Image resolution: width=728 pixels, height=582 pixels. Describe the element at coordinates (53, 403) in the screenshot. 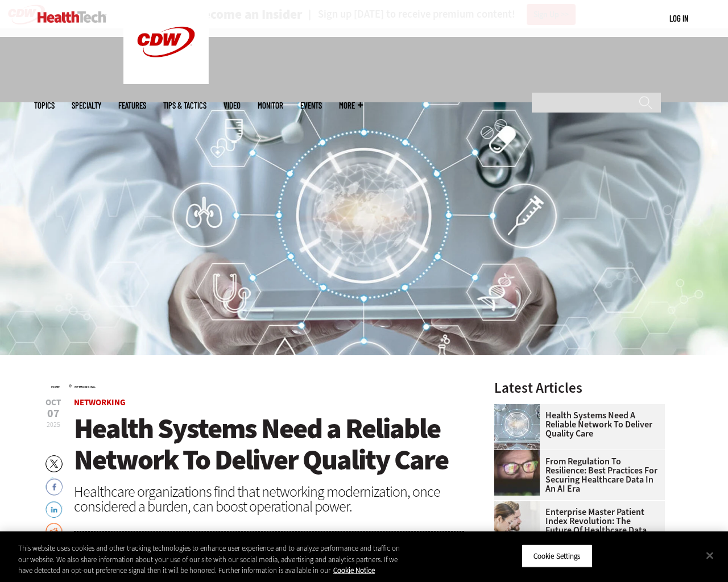

I see `span: Oct` at that location.